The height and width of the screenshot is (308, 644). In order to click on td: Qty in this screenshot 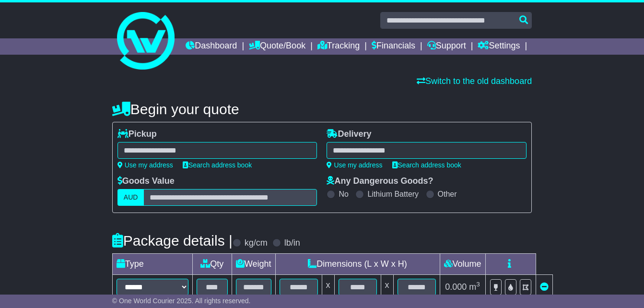, I will do `click(212, 265)`.